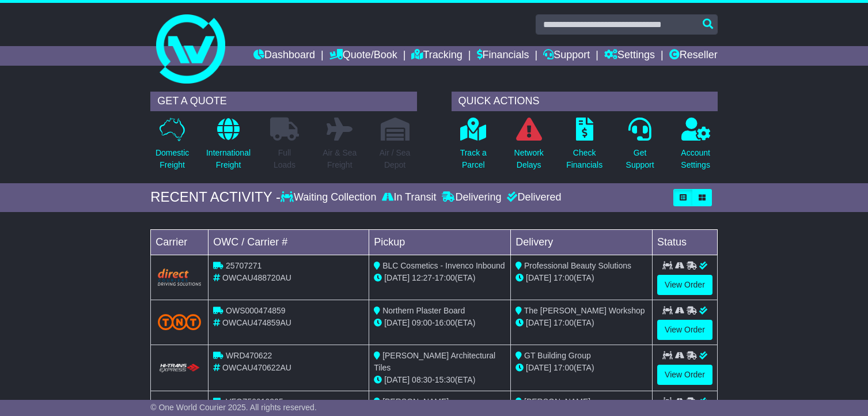 The height and width of the screenshot is (416, 868). I want to click on a: Tracking, so click(437, 56).